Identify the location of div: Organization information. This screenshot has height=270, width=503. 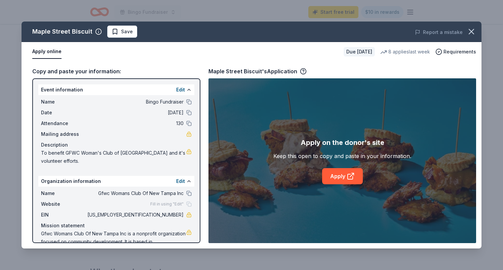
(116, 181).